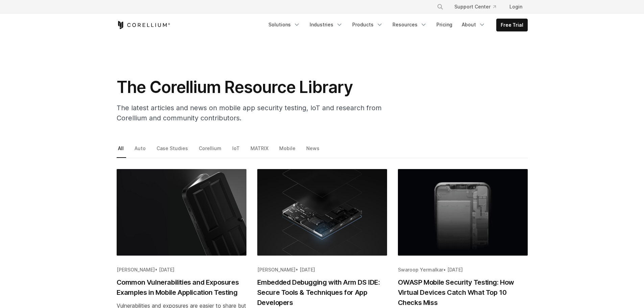 The width and height of the screenshot is (644, 308). I want to click on a: All, so click(121, 151).